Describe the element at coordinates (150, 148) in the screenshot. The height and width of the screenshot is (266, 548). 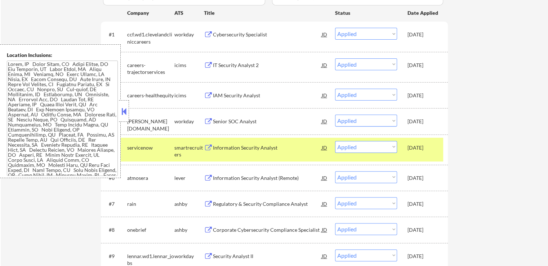
I see `div: servicenow` at that location.